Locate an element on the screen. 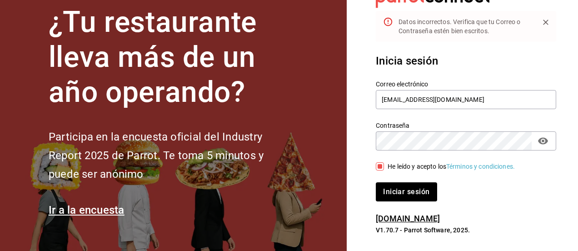  h3: Inicia sesión is located at coordinates (465, 61).